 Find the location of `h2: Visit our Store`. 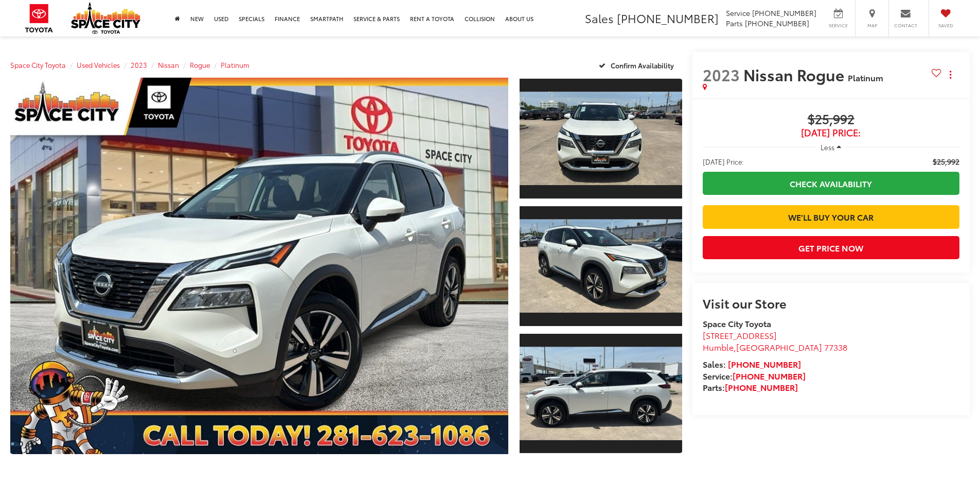

h2: Visit our Store is located at coordinates (831, 303).